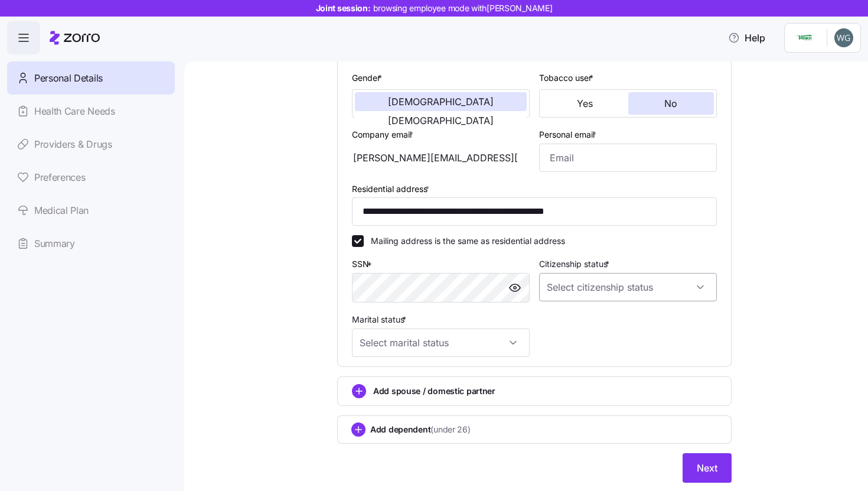 Image resolution: width=868 pixels, height=491 pixels. I want to click on a: Personal Details, so click(91, 78).